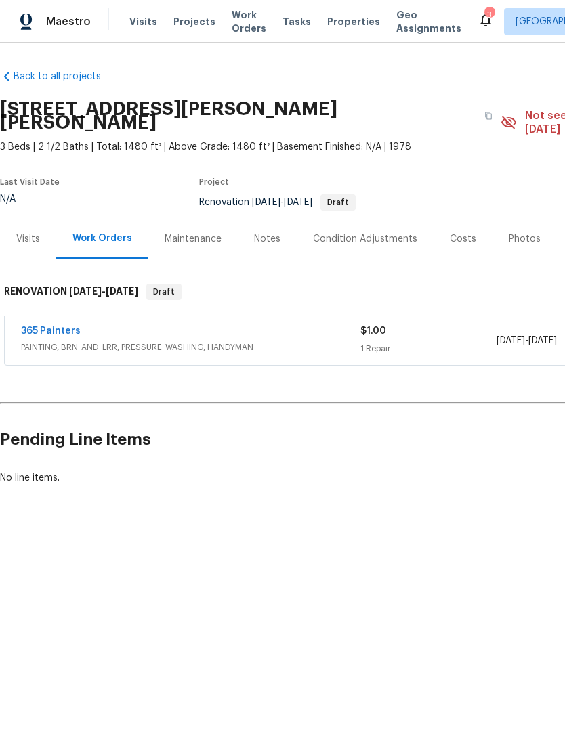 The width and height of the screenshot is (565, 736). Describe the element at coordinates (365, 239) in the screenshot. I see `div: Condition Adjustments` at that location.